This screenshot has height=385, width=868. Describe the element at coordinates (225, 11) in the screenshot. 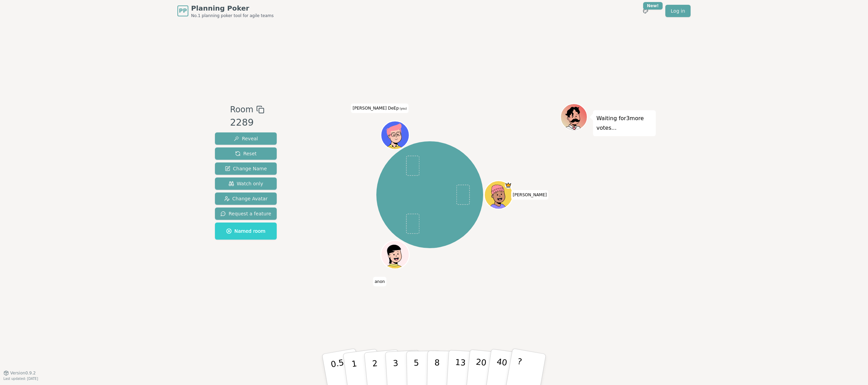

I see `a: PPPlanning PokerNo.1 planning poker tool for agile teams` at that location.